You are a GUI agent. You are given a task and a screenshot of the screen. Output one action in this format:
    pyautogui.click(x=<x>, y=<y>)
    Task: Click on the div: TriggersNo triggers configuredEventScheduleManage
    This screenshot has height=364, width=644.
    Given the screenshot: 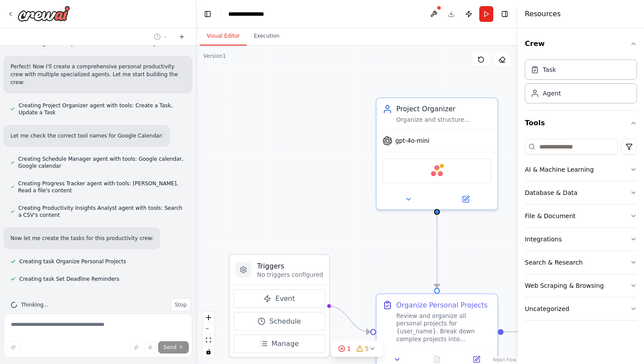 What is the action you would take?
    pyautogui.click(x=279, y=306)
    